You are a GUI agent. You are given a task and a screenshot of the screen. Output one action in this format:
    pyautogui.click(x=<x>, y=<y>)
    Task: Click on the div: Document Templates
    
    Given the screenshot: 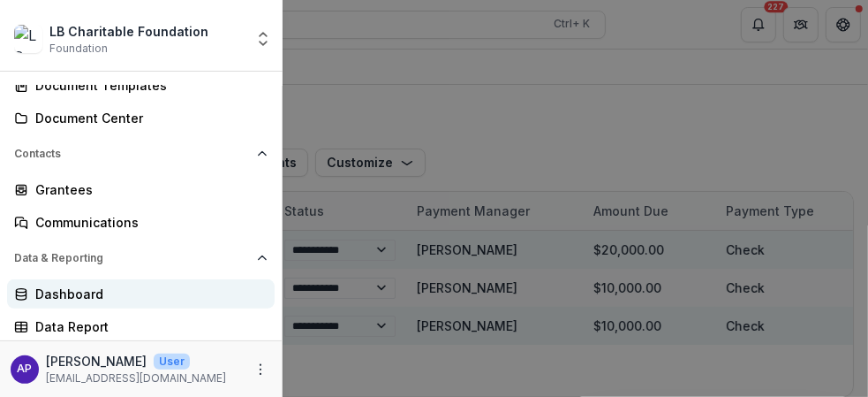 What is the action you would take?
    pyautogui.click(x=147, y=85)
    